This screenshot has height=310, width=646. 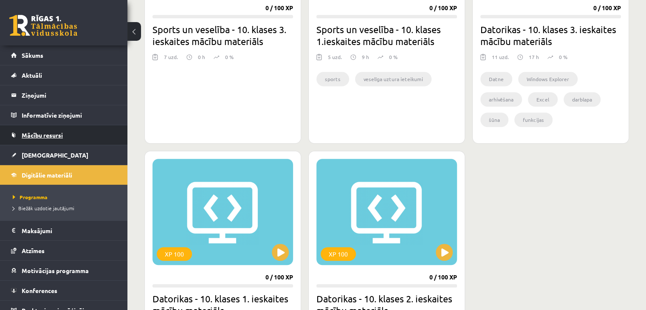 I want to click on li: veselīga uztura ieteikumi, so click(x=393, y=79).